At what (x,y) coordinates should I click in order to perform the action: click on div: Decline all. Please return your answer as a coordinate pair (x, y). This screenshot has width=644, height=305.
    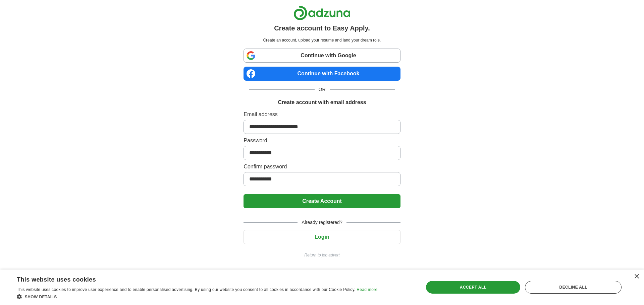
    Looking at the image, I should click on (574, 288).